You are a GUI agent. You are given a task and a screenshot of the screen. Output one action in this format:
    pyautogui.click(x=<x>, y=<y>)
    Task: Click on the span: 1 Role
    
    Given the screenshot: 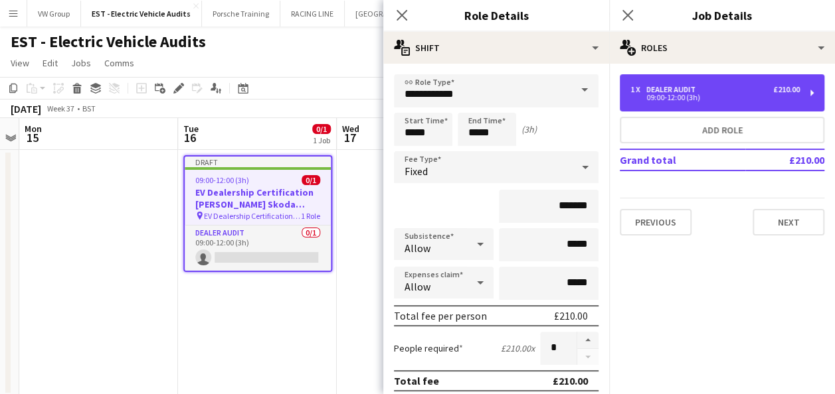 What is the action you would take?
    pyautogui.click(x=310, y=216)
    